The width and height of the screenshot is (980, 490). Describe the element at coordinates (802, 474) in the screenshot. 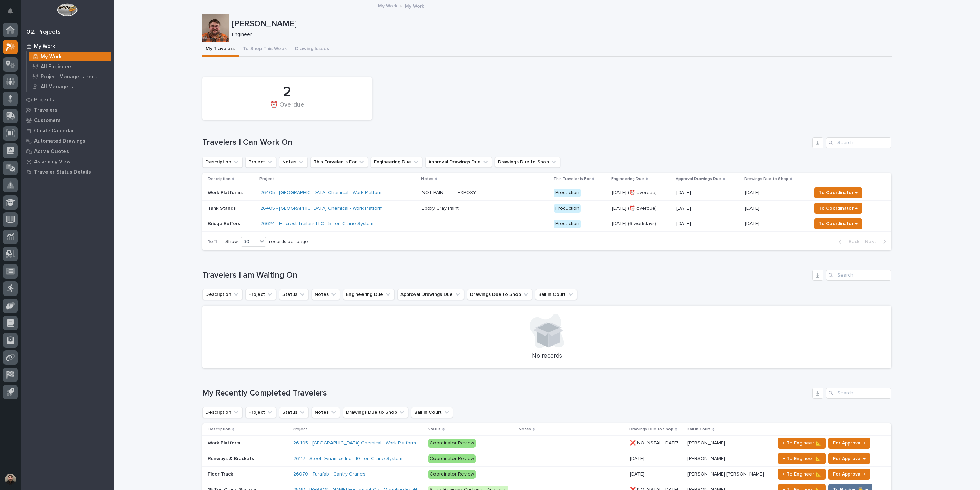

I see `span: ← To Engineer 📐` at that location.